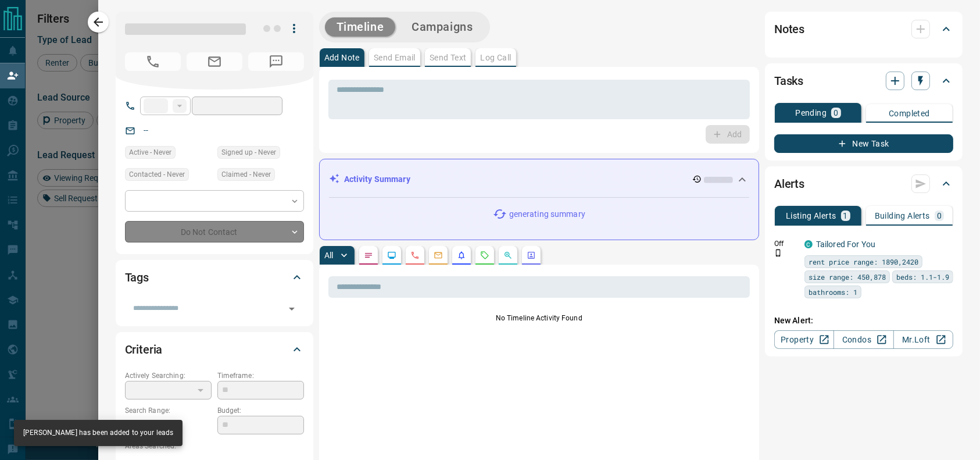 This screenshot has height=460, width=980. Describe the element at coordinates (215, 350) in the screenshot. I see `div: Criteria` at that location.